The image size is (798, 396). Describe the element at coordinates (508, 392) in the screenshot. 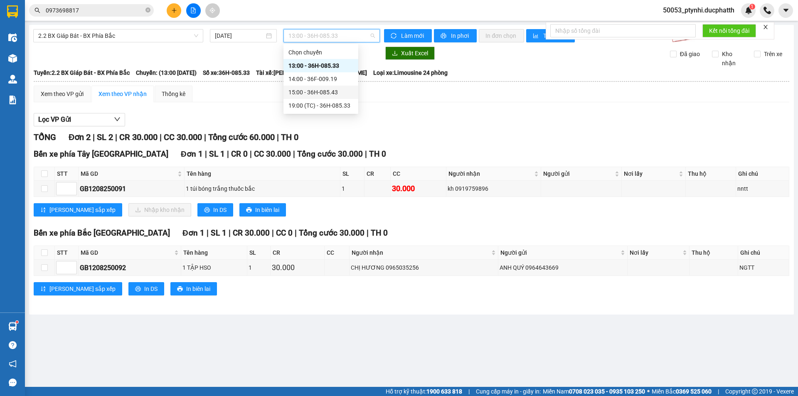

I see `span: Cung cấp máy in - giấy in:` at that location.